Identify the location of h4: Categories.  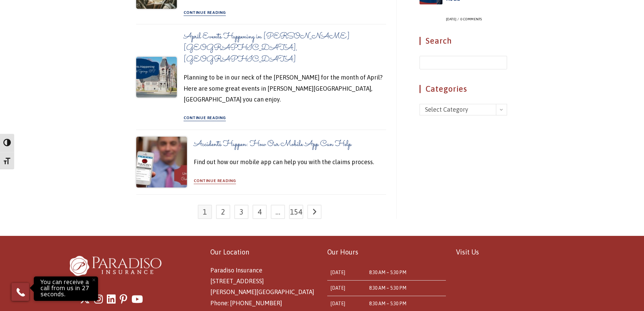
(463, 89).